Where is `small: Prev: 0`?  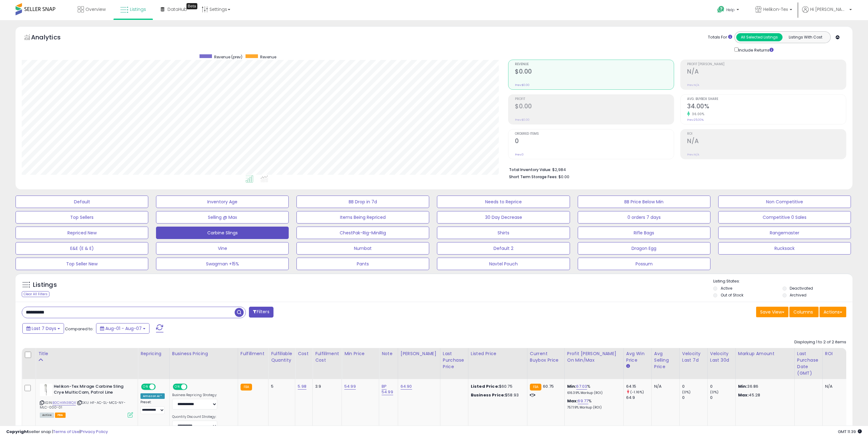
small: Prev: 0 is located at coordinates (519, 155).